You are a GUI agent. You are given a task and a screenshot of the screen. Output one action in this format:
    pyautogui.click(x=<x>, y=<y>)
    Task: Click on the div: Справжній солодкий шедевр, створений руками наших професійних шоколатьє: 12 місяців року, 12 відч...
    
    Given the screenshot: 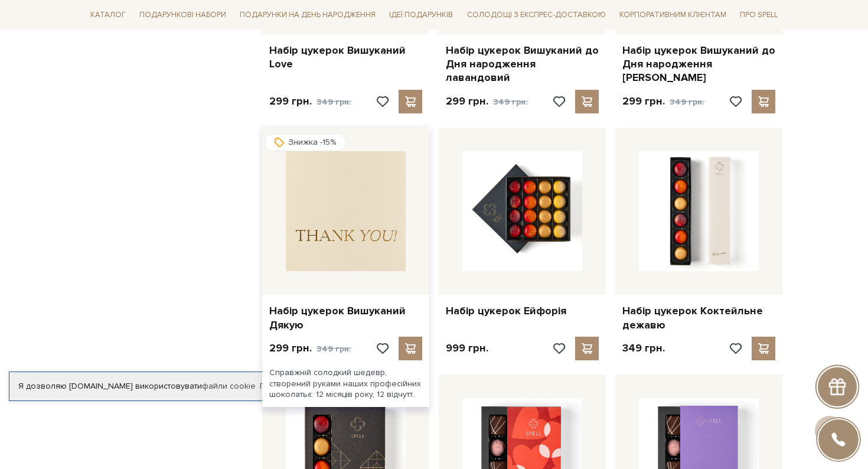 What is the action you would take?
    pyautogui.click(x=345, y=383)
    